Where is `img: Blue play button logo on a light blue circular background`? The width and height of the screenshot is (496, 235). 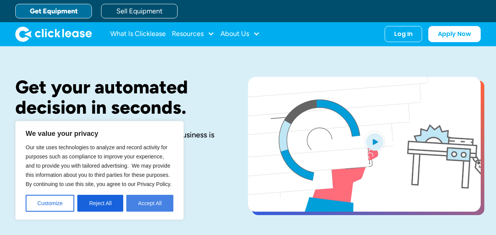 img: Blue play button logo on a light blue circular background is located at coordinates (375, 142).